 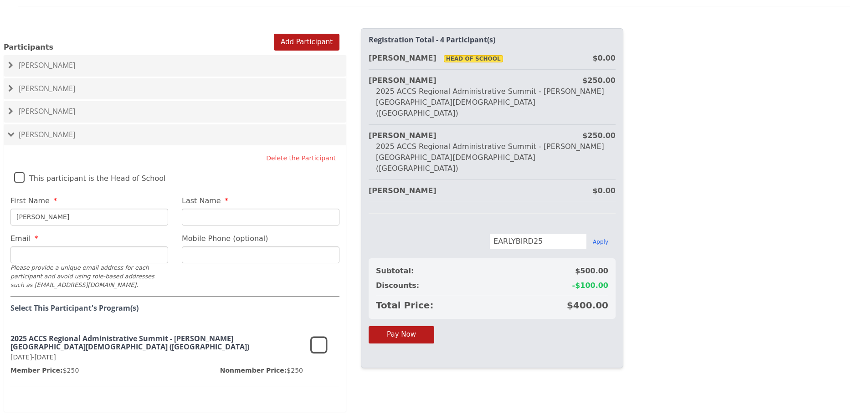 I want to click on label: This participant is the Head of School, so click(x=90, y=176).